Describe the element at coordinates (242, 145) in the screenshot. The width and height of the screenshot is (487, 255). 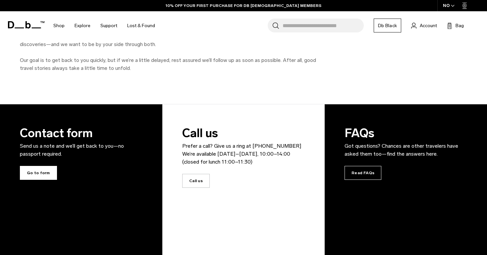
I see `h3: Call us` at that location.